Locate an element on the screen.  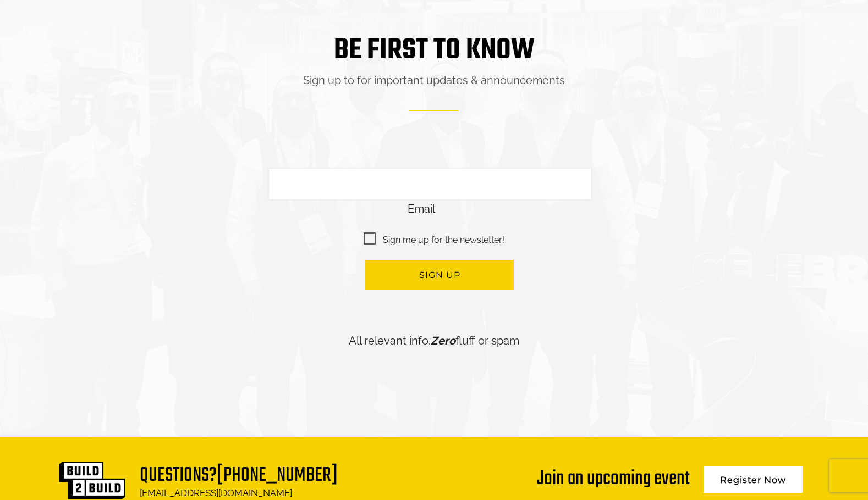
h1: Questions? is located at coordinates (239, 475).